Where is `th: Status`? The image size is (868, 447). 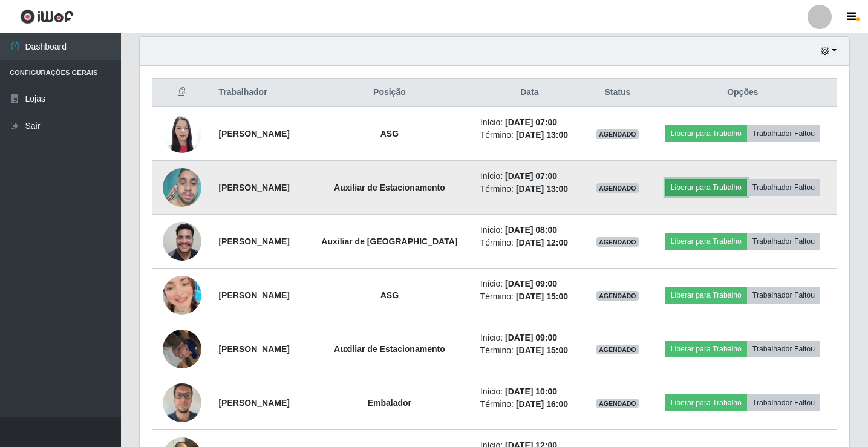 th: Status is located at coordinates (617, 93).